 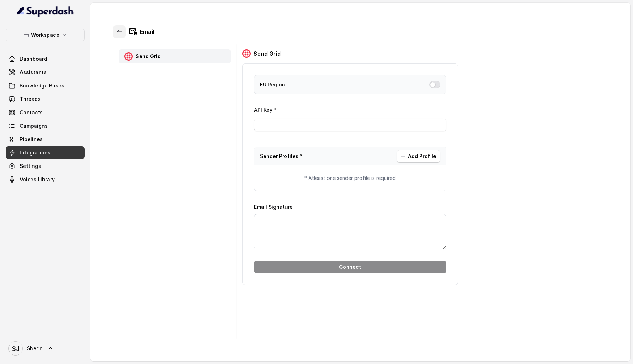 I want to click on button: Connect, so click(x=350, y=267).